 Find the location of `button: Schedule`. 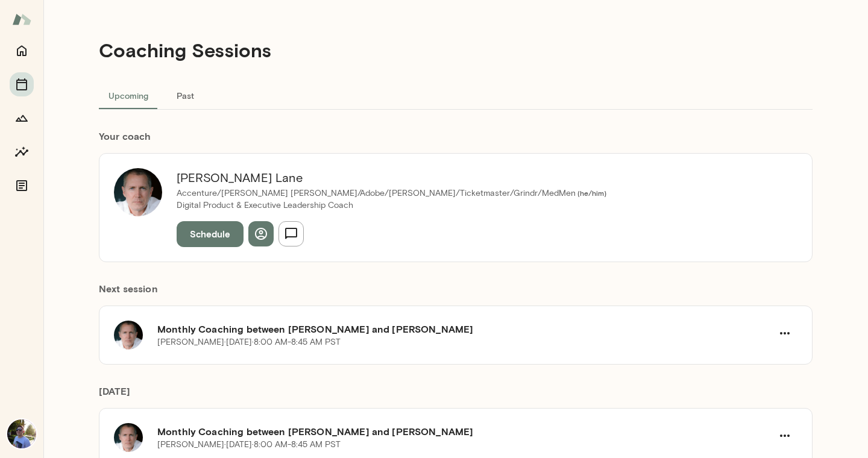

button: Schedule is located at coordinates (210, 234).